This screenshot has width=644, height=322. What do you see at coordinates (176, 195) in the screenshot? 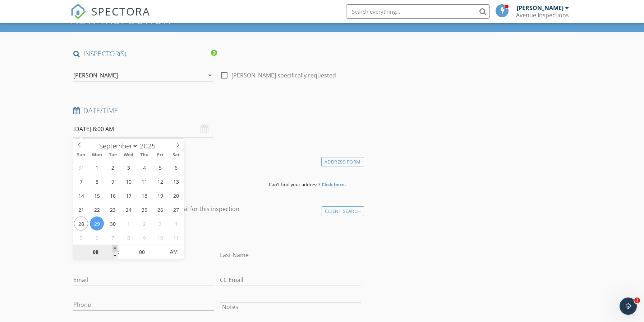
I see `span: September 20, 2025` at bounding box center [176, 195].